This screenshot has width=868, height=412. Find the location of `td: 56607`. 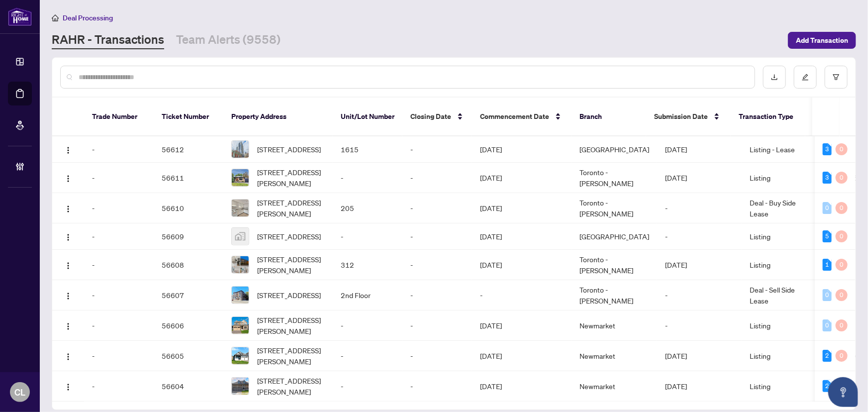

td: 56607 is located at coordinates (188, 295).